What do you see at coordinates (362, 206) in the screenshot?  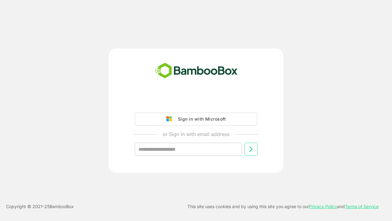 I see `a: Terms of Service` at bounding box center [362, 206].